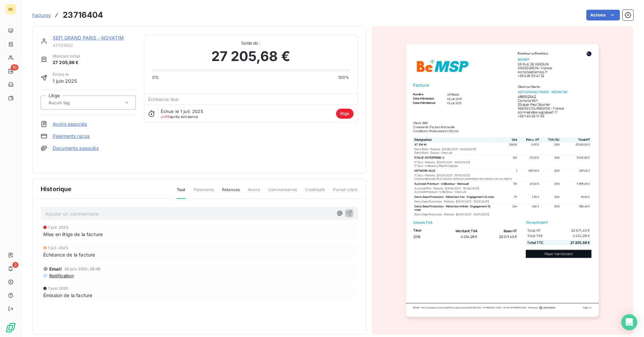  Describe the element at coordinates (61, 275) in the screenshot. I see `span: Notification` at that location.